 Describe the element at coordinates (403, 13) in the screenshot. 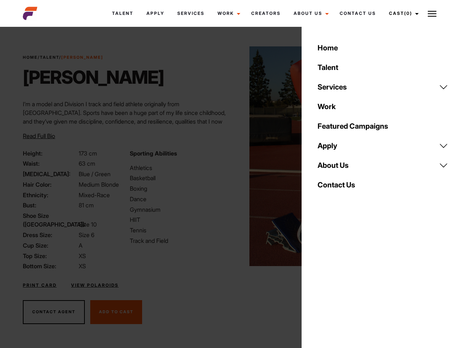

I see `a: Cast(0)` at that location.